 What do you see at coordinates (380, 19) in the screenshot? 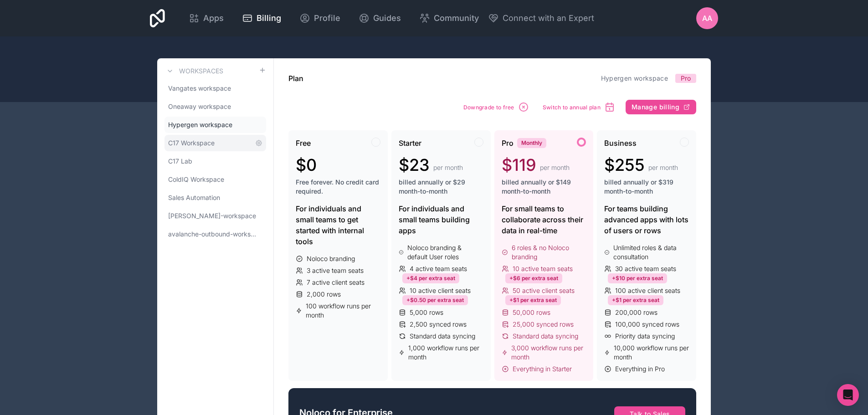
I see `a: Guides` at bounding box center [380, 19].